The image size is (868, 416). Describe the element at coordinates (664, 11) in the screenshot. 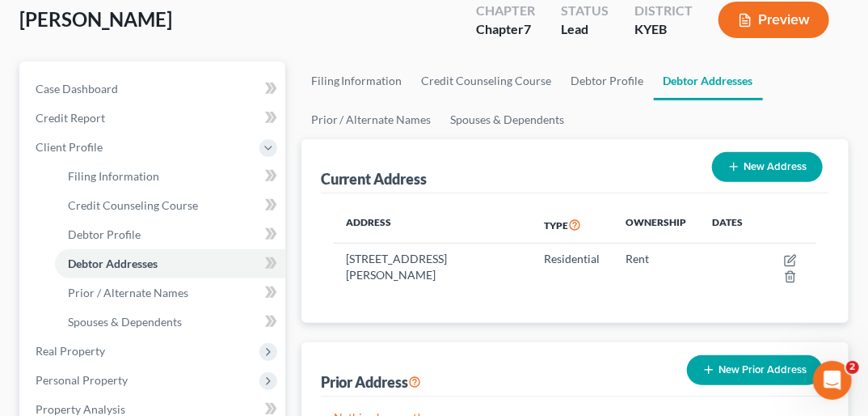

I see `div: District` at that location.